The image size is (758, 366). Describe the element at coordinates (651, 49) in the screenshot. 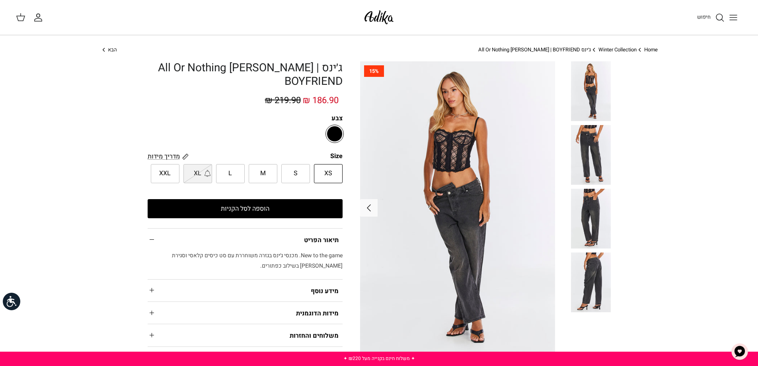

I see `a: Home` at that location.